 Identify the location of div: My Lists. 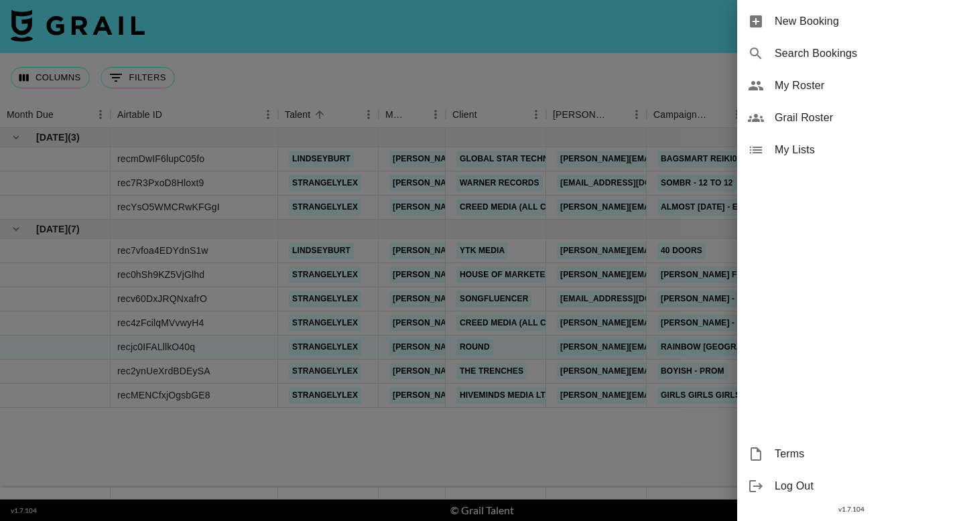
(851, 150).